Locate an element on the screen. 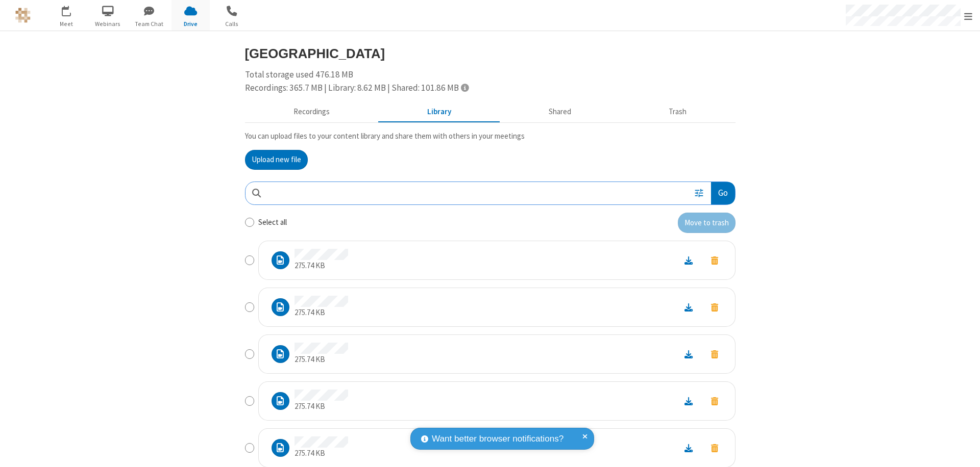  div: Total storage used 476.18 MB is located at coordinates (490, 81).